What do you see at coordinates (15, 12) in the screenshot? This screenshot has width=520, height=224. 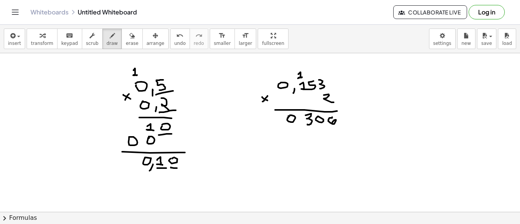 I see `button: Toggle navigation` at bounding box center [15, 12].